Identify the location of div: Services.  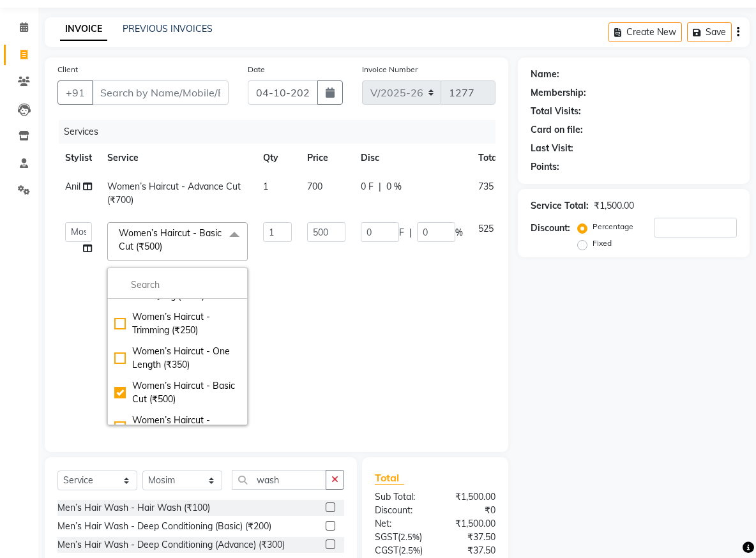
(282, 131).